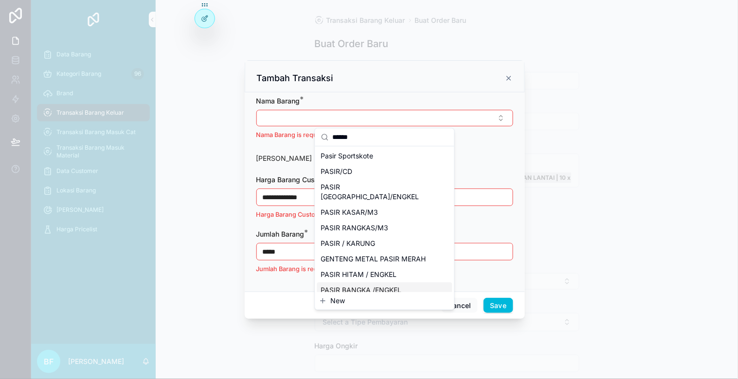 This screenshot has height=379, width=738. Describe the element at coordinates (460, 306) in the screenshot. I see `button: Cancel` at that location.